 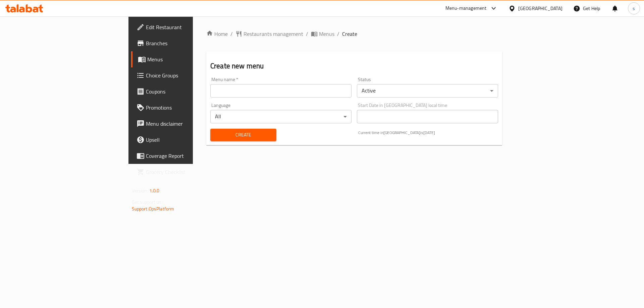 What do you see at coordinates (354, 66) in the screenshot?
I see `h2: Create new menu` at bounding box center [354, 66].